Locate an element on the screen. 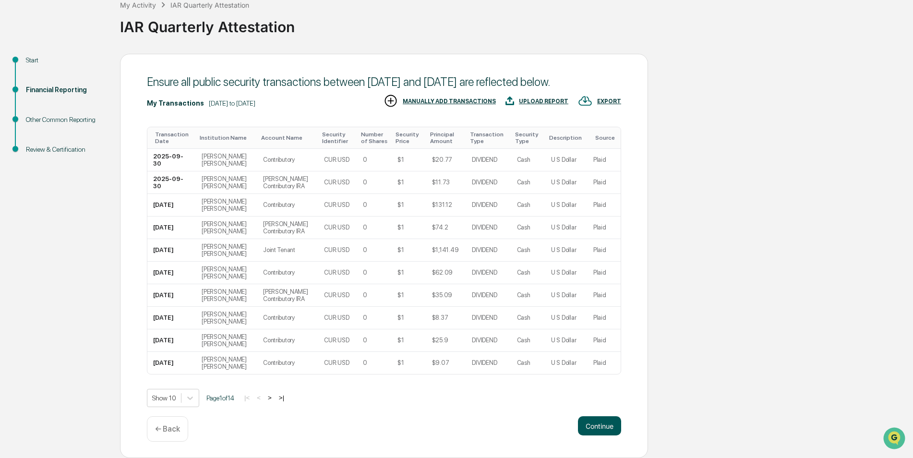 The width and height of the screenshot is (913, 458). img: UPLOAD REPORT is located at coordinates (510, 101).